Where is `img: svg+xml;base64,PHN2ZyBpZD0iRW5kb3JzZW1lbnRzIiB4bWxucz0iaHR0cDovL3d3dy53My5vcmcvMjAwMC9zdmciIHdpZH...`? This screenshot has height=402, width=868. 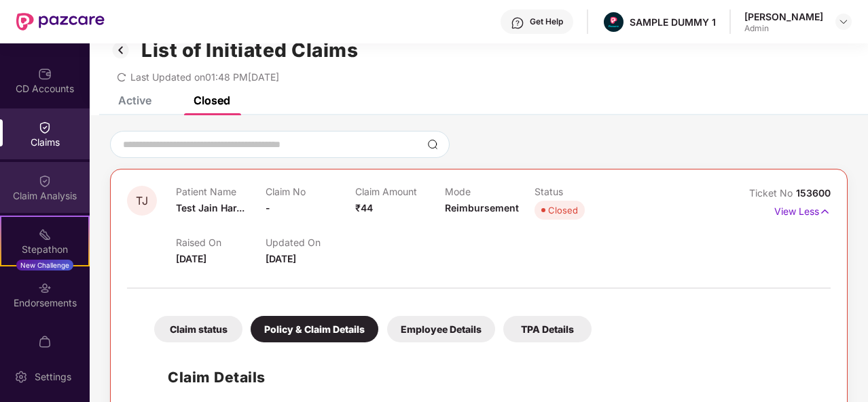 img: svg+xml;base64,PHN2ZyBpZD0iRW5kb3JzZW1lbnRzIiB4bWxucz0iaHR0cDovL3d3dy53My5vcmcvMjAwMC9zdmciIHdpZH... is located at coordinates (45, 288).